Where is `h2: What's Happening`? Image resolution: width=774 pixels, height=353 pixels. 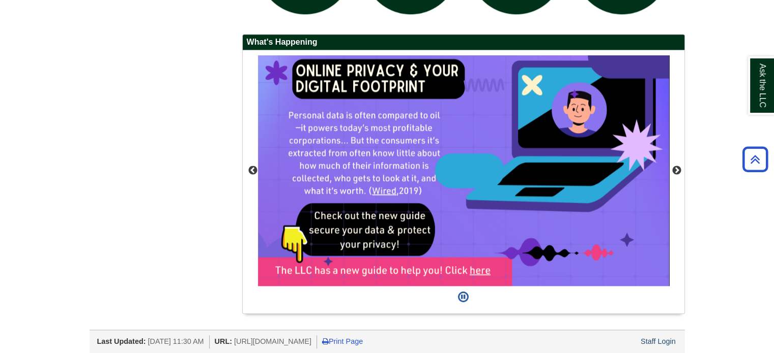 h2: What's Happening is located at coordinates (463, 42).